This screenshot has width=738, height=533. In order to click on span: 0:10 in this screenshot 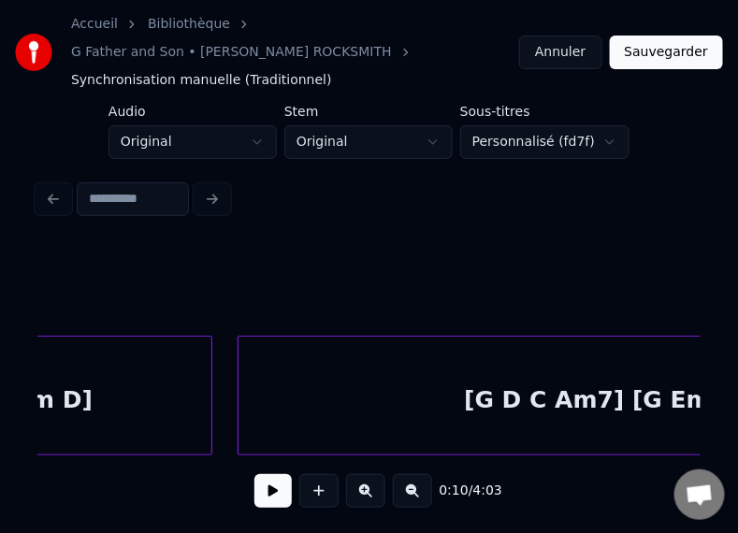, I will do `click(454, 491)`.